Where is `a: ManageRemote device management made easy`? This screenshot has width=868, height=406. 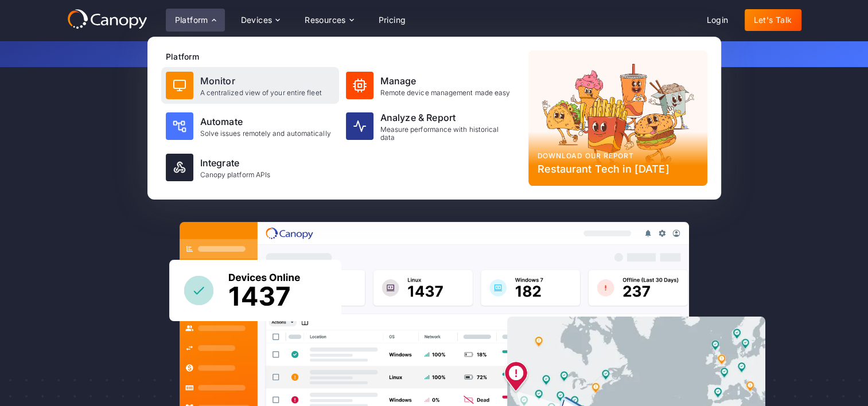
a: ManageRemote device management made easy is located at coordinates (430, 85).